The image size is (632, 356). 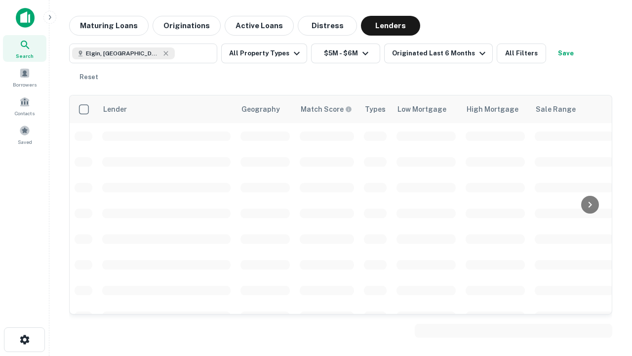 I want to click on div: Search, so click(x=25, y=48).